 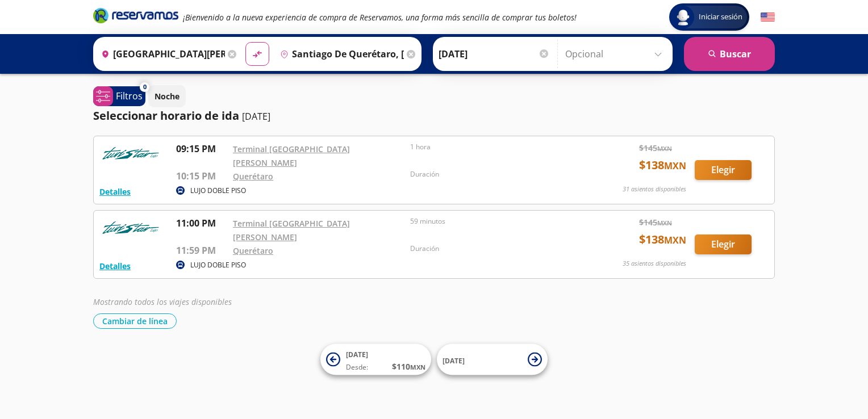 I want to click on span: 0, so click(x=145, y=87).